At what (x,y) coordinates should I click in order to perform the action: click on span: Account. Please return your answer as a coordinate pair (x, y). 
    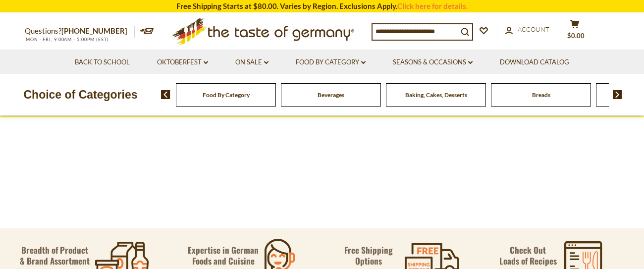
    Looking at the image, I should click on (534, 29).